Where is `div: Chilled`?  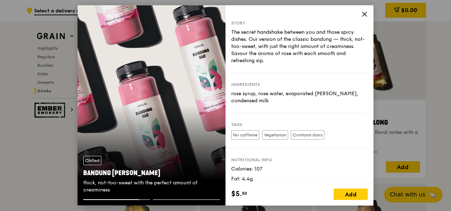
div: Chilled is located at coordinates (92, 161).